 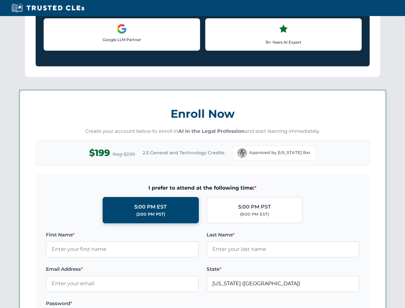 I want to click on div: 5:00 PM EST, so click(x=150, y=207).